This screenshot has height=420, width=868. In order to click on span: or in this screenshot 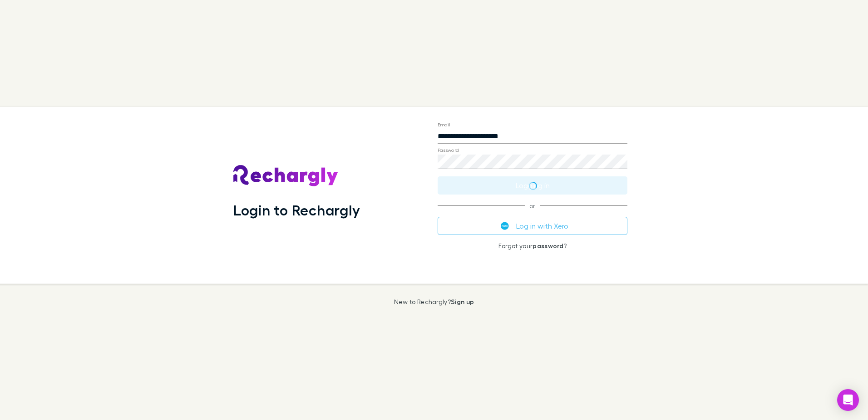, I will do `click(532, 206)`.